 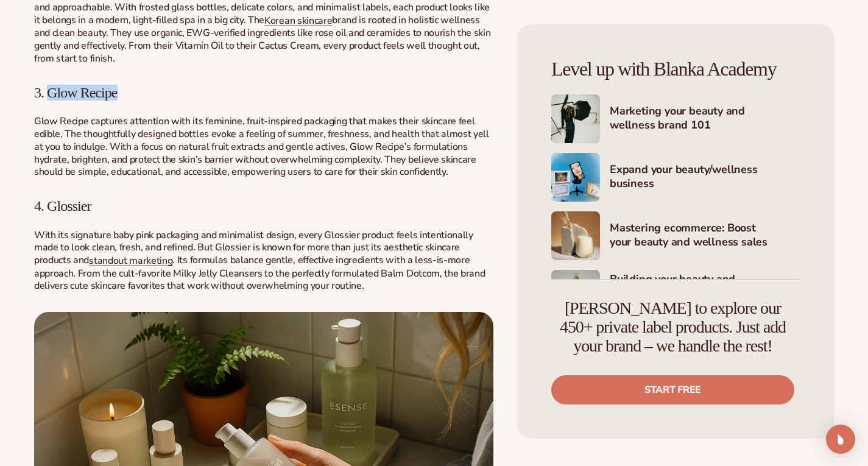 I want to click on span: With its signature baby pink packaging and minimalist design, every Glossier product feels intent..., so click(x=253, y=248).